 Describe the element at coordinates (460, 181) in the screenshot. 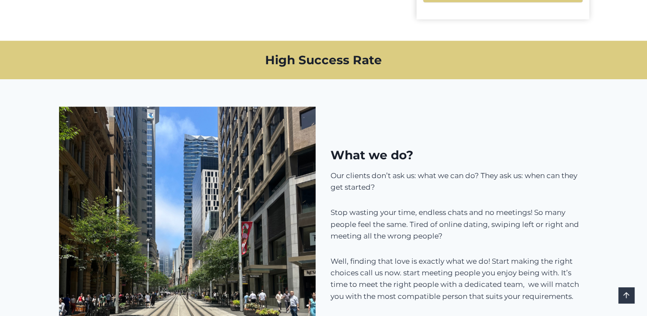

I see `p: Our clients don’t ask us: what we can do? They ask us: when can they get started?` at that location.